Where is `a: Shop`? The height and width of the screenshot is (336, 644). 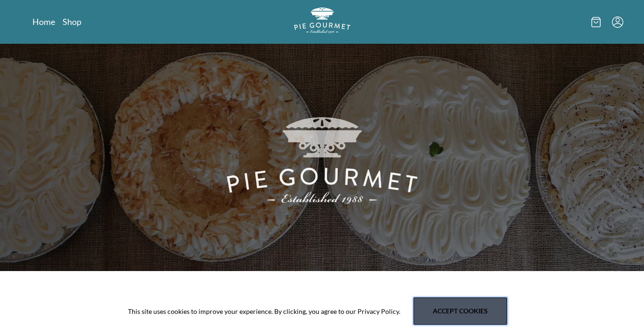
a: Shop is located at coordinates (72, 22).